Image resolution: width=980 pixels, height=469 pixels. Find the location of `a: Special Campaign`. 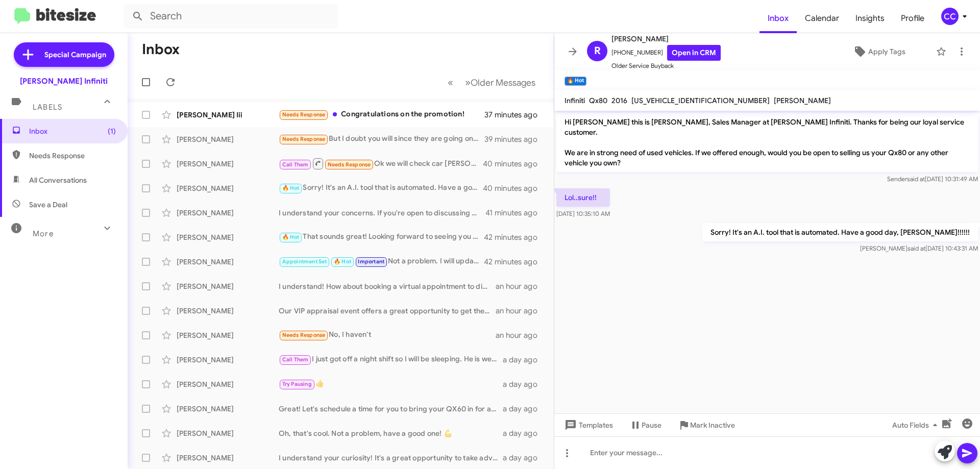

a: Special Campaign is located at coordinates (63, 55).